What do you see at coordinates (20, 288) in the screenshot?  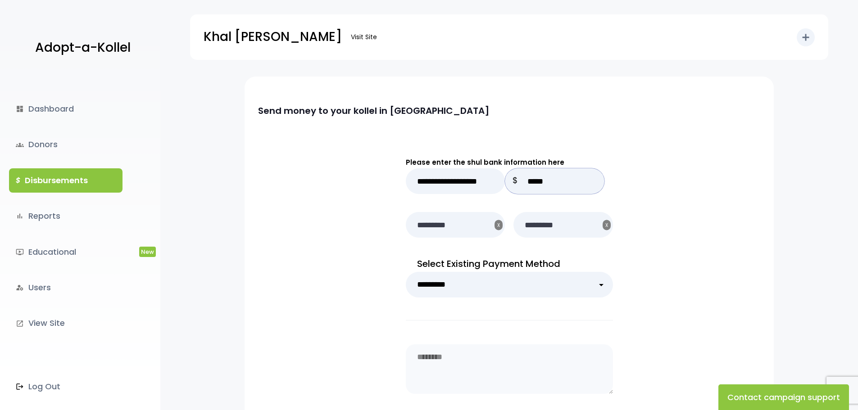 I see `i: manage_accounts` at bounding box center [20, 288].